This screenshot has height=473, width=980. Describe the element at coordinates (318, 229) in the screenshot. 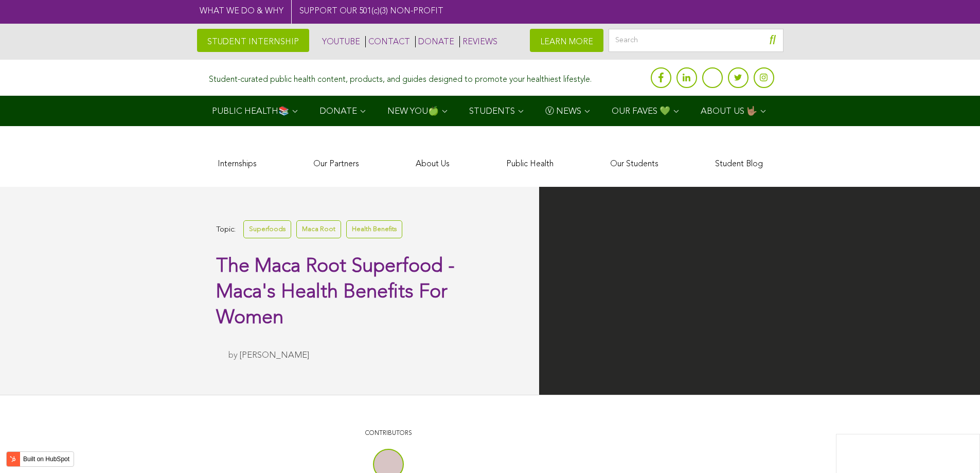

I see `a: Maca Root` at that location.